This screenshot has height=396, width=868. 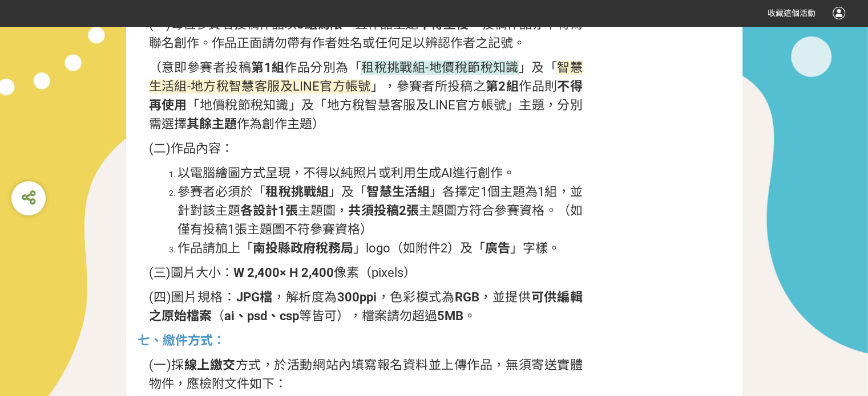 What do you see at coordinates (297, 191) in the screenshot?
I see `strong: 租稅挑戰組` at bounding box center [297, 191].